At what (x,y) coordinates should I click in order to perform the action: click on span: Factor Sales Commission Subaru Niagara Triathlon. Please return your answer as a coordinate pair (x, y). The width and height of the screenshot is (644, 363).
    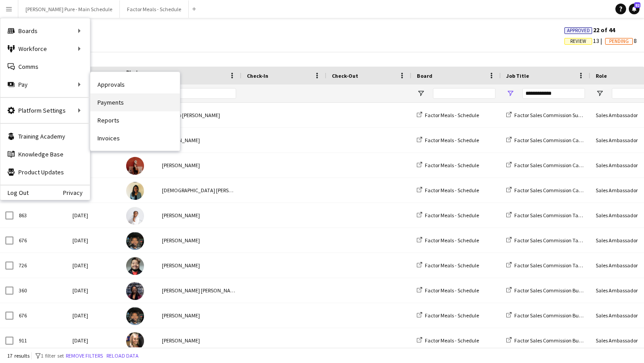
    Looking at the image, I should click on (573, 115).